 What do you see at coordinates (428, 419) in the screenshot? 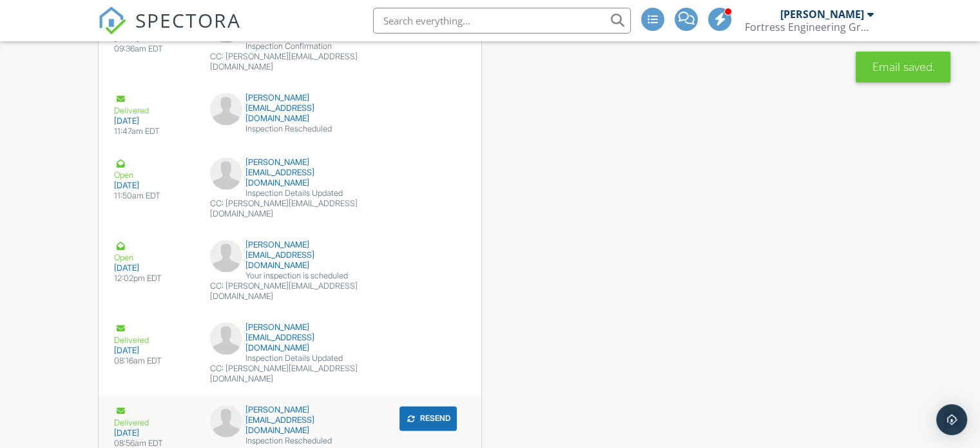
I see `button: Resend` at bounding box center [428, 419].